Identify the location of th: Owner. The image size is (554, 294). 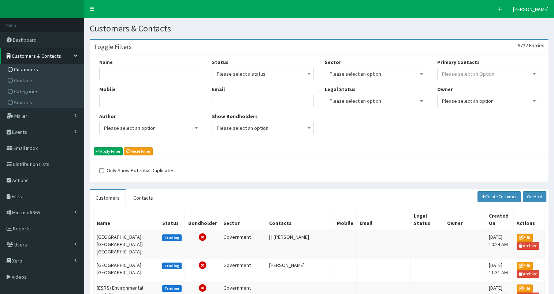
(465, 220).